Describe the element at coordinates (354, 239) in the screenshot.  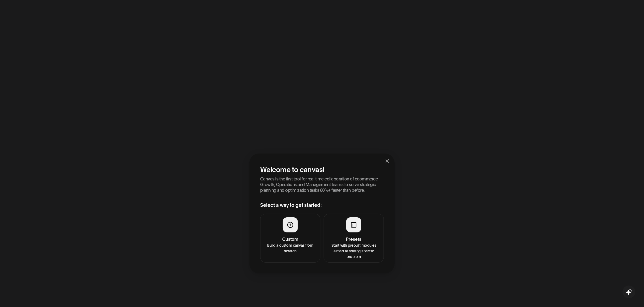
I see `h4: Presets` at that location.